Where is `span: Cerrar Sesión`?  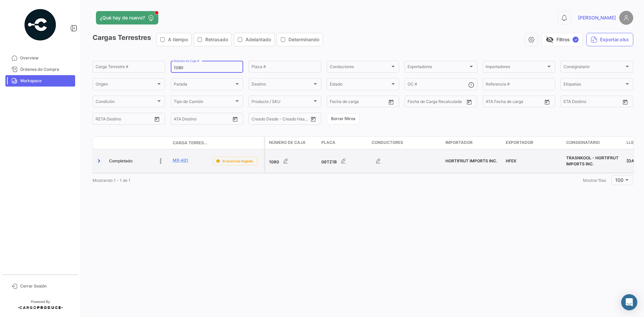
span: Cerrar Sesión is located at coordinates (46, 286).